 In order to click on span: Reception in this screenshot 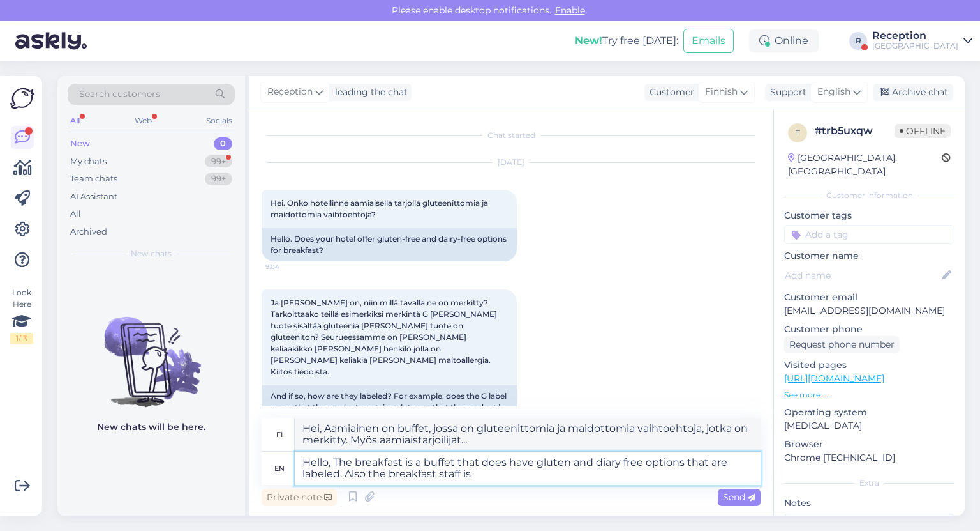, I will do `click(290, 92)`.